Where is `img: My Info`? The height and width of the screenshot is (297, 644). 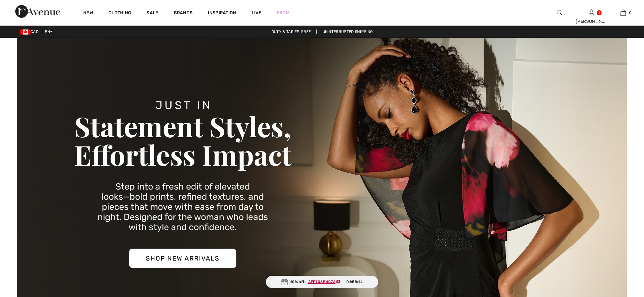
img: My Info is located at coordinates (591, 13).